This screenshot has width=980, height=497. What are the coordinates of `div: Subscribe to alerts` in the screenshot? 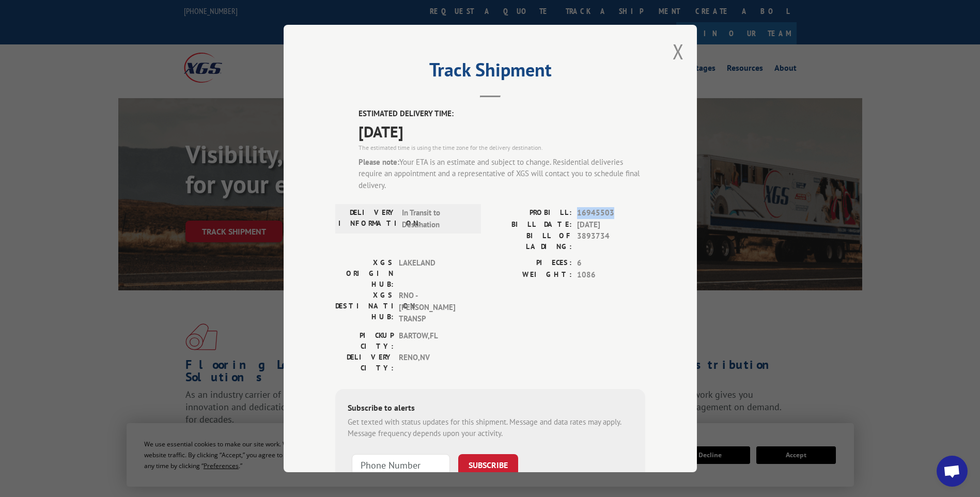 It's located at (490, 409).